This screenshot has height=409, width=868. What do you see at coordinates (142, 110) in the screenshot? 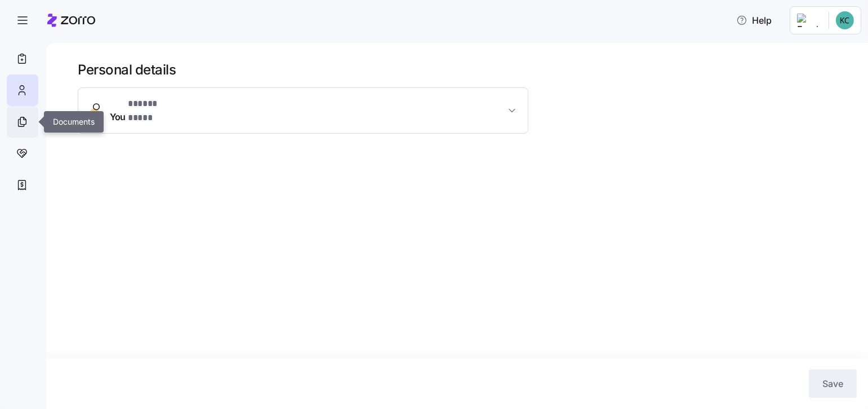
I see `span: You` at bounding box center [142, 110].